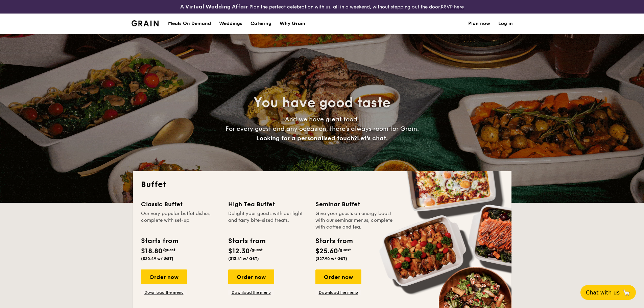 The height and width of the screenshot is (308, 644). Describe the element at coordinates (322, 103) in the screenshot. I see `span: You have good taste` at that location.